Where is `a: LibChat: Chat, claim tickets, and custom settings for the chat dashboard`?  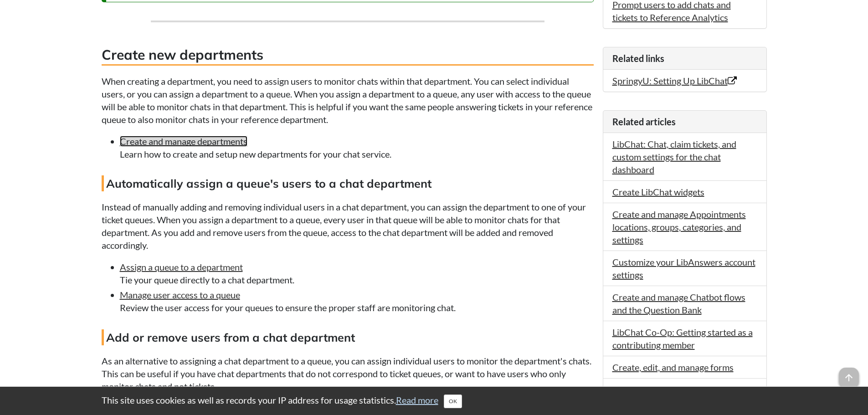
a: LibChat: Chat, claim tickets, and custom settings for the chat dashboard is located at coordinates (675, 157).